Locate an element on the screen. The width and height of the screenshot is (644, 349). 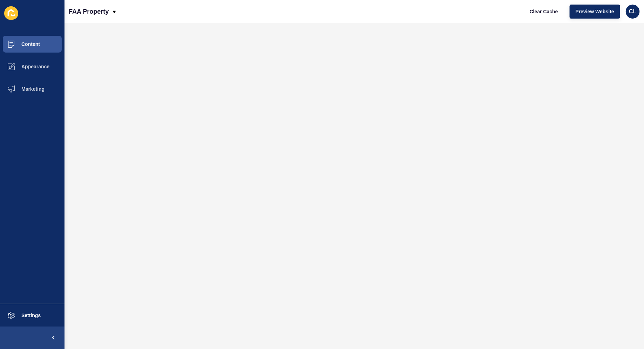
p: FAA Property is located at coordinates (89, 12).